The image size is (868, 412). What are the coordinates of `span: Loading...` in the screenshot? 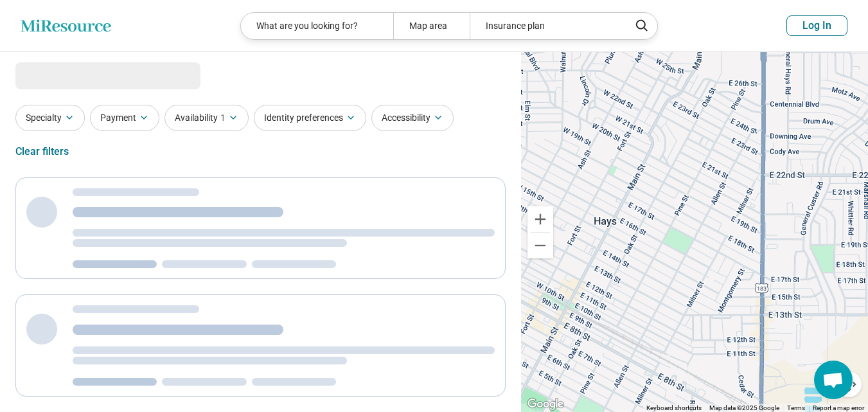 It's located at (69, 75).